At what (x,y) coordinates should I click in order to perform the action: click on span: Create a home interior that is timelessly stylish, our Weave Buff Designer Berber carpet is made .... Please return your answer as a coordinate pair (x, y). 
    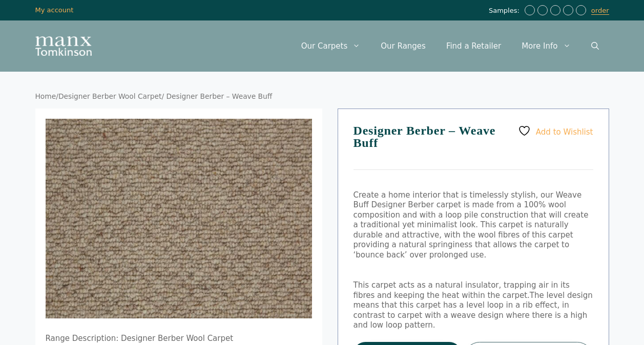
    Looking at the image, I should click on (471, 225).